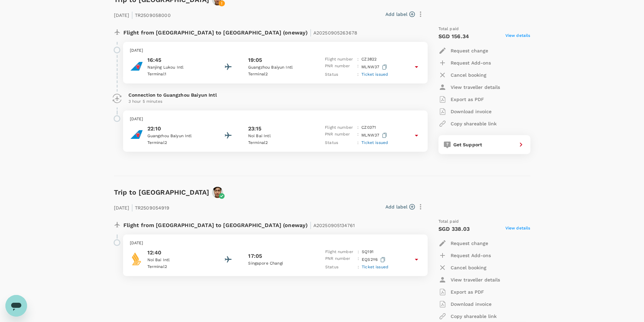 The image size is (644, 322). I want to click on p: SQ 191, so click(368, 253).